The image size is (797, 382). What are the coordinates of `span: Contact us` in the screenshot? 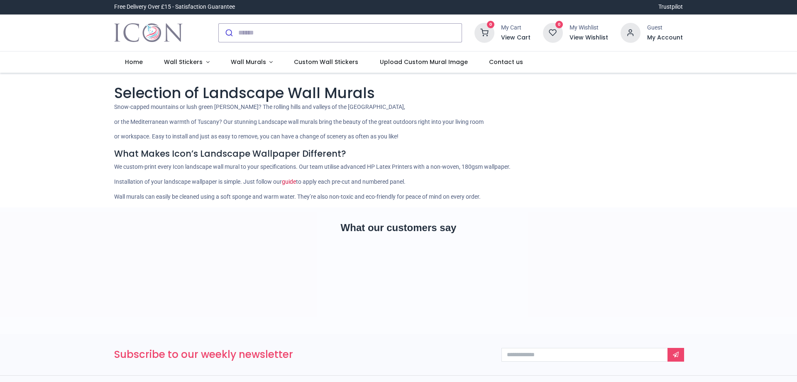 It's located at (506, 62).